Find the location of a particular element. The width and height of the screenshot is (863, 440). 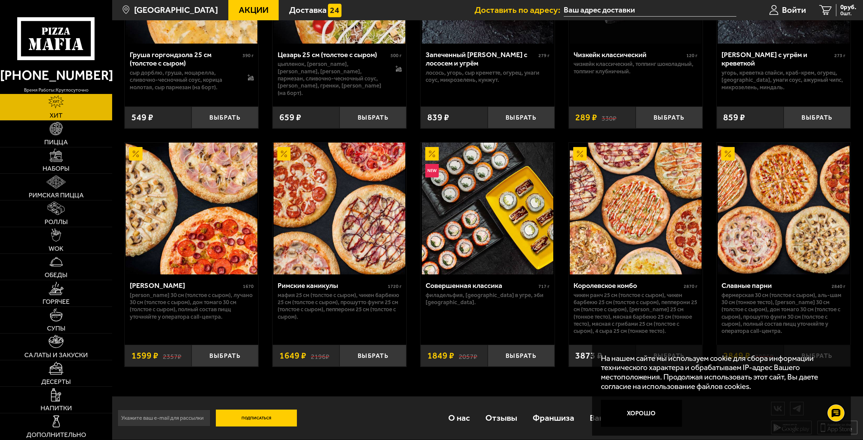

s: 2057 ₽ is located at coordinates (468, 355).